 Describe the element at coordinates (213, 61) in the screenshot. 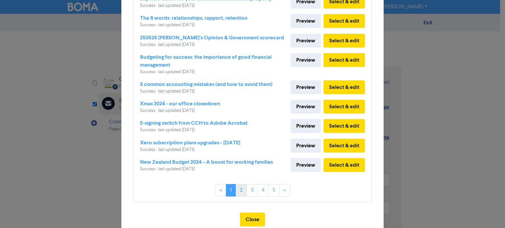

I see `div: Budgeting for success: the importance of good financial management` at that location.